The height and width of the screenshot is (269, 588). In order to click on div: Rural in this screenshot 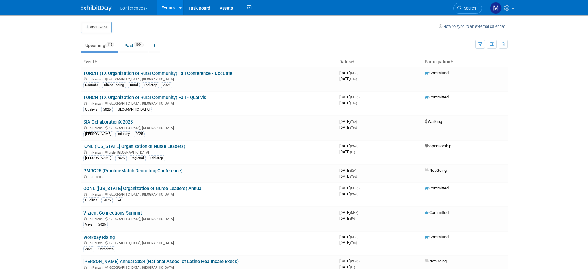, I will do `click(134, 85)`.